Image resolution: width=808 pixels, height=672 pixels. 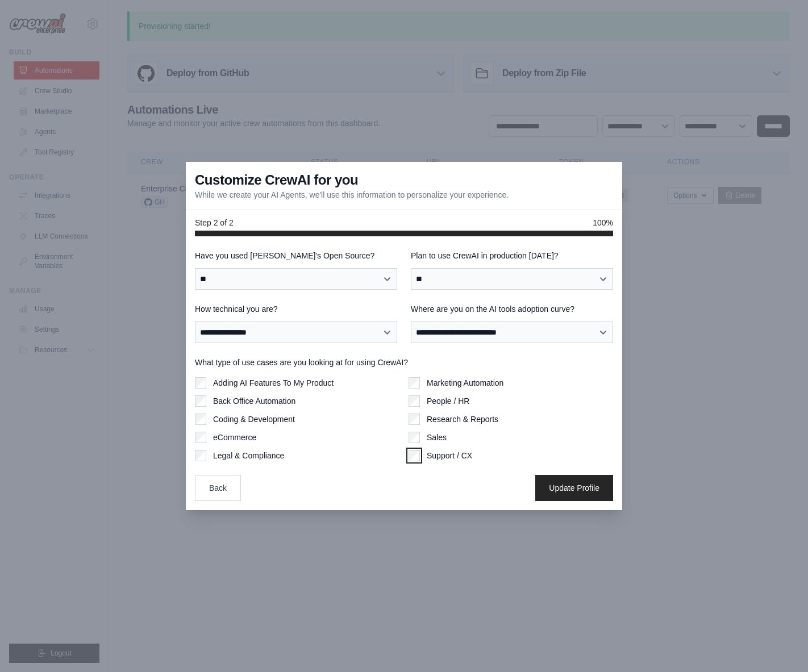 I want to click on p: While we create your AI Agents, we'll use this information to personalize your experience., so click(x=352, y=195).